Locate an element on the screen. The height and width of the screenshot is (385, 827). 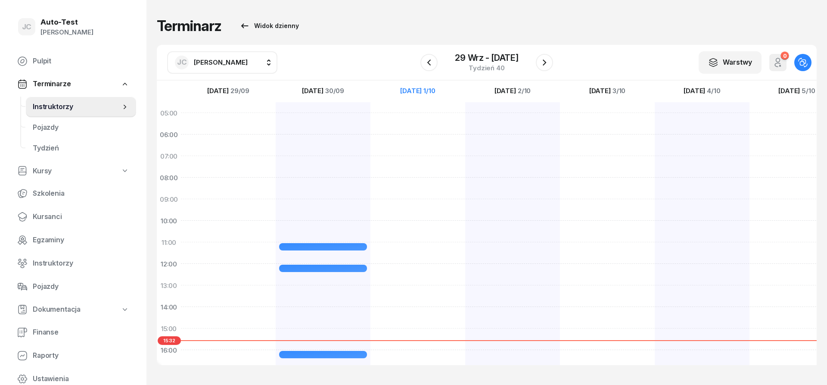
span: Ustawienia is located at coordinates (81, 379).